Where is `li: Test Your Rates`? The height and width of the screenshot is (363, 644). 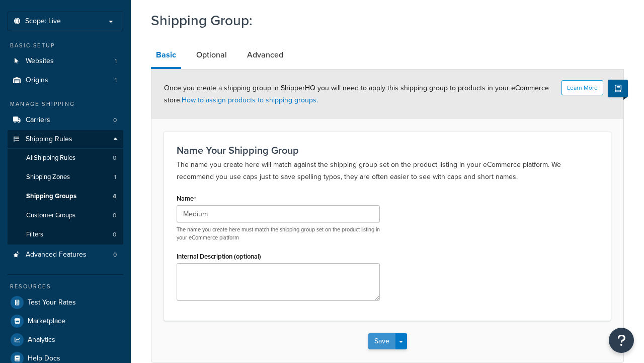
li: Test Your Rates is located at coordinates (65, 302).